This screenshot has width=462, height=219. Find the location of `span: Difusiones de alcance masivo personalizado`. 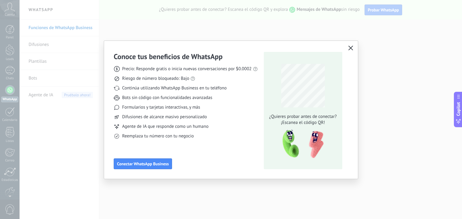

span: Difusiones de alcance masivo personalizado is located at coordinates (164, 117).